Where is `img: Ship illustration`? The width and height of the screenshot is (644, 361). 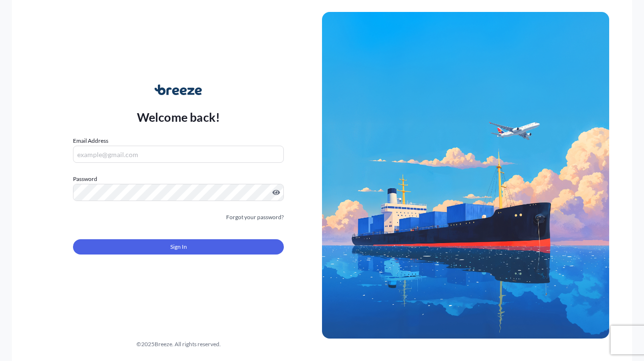 img: Ship illustration is located at coordinates (466, 175).